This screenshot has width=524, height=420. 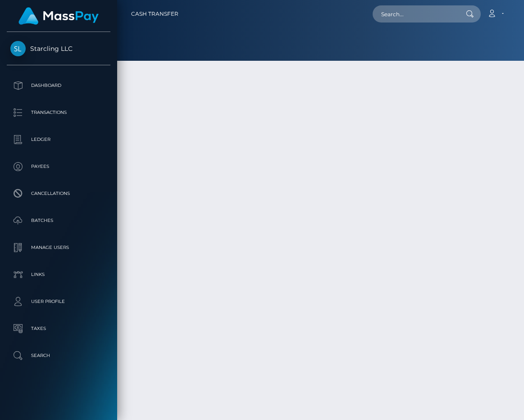 What do you see at coordinates (59, 329) in the screenshot?
I see `a: Taxes` at bounding box center [59, 329].